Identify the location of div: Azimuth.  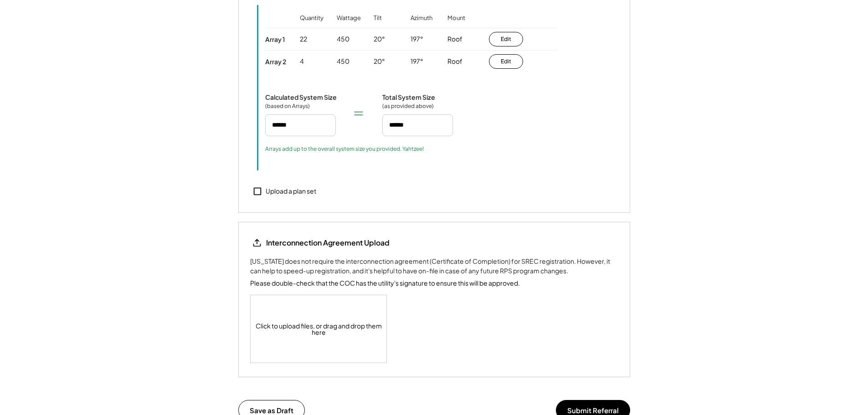
(421, 24).